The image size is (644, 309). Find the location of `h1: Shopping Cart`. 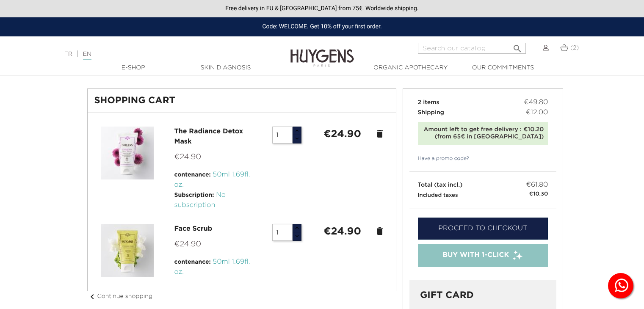

h1: Shopping Cart is located at coordinates (242, 101).